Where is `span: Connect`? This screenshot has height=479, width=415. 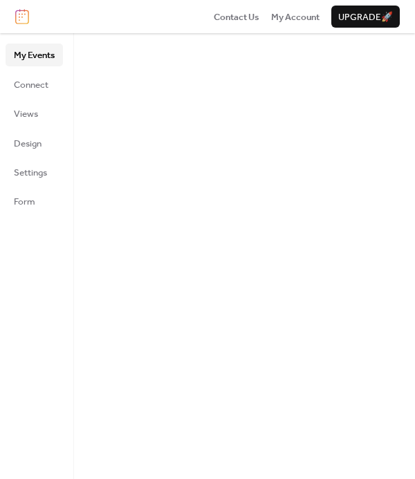
span: Connect is located at coordinates (31, 85).